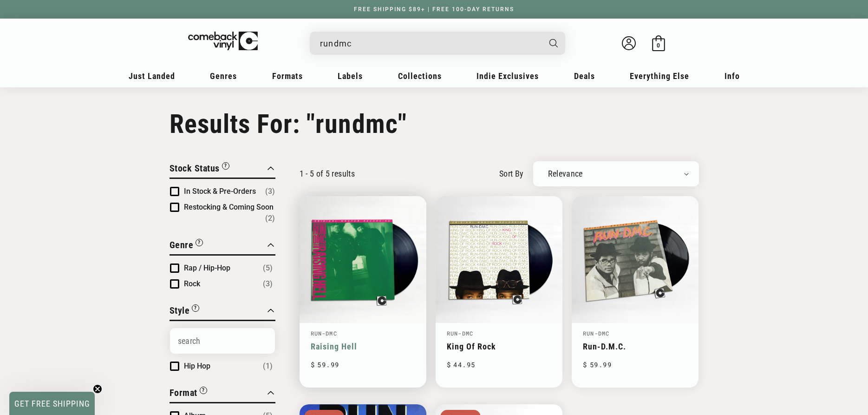 Image resolution: width=868 pixels, height=415 pixels. I want to click on span: Number of products: (1), so click(268, 366).